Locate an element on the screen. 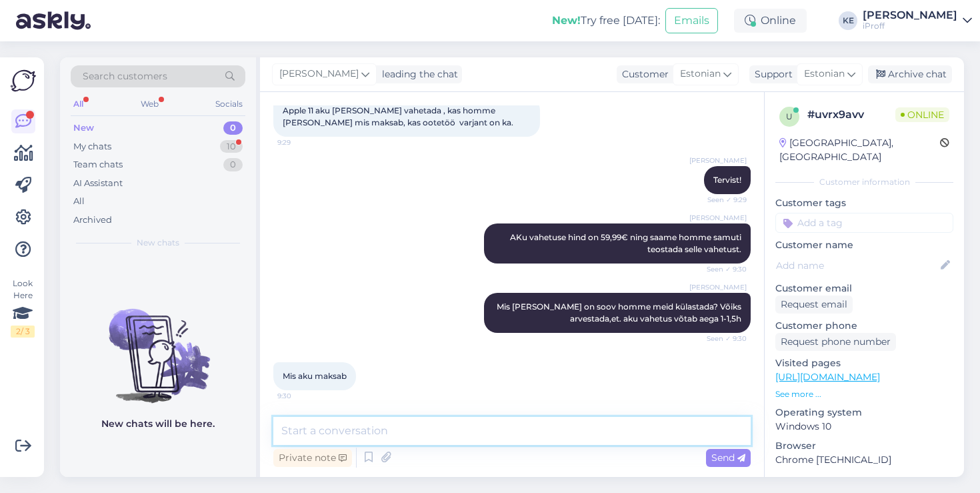 This screenshot has width=980, height=493. div: # uvrx9avv is located at coordinates (851, 115).